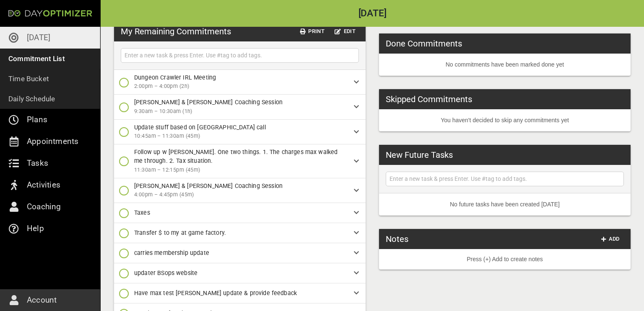  What do you see at coordinates (44, 207) in the screenshot?
I see `p: Coaching` at bounding box center [44, 207].